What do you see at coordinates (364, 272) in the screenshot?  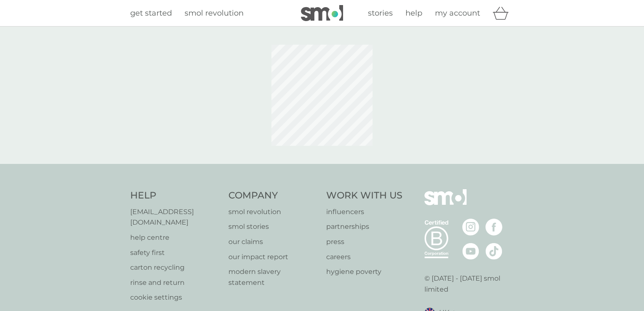 I see `a: hygiene poverty` at bounding box center [364, 272].